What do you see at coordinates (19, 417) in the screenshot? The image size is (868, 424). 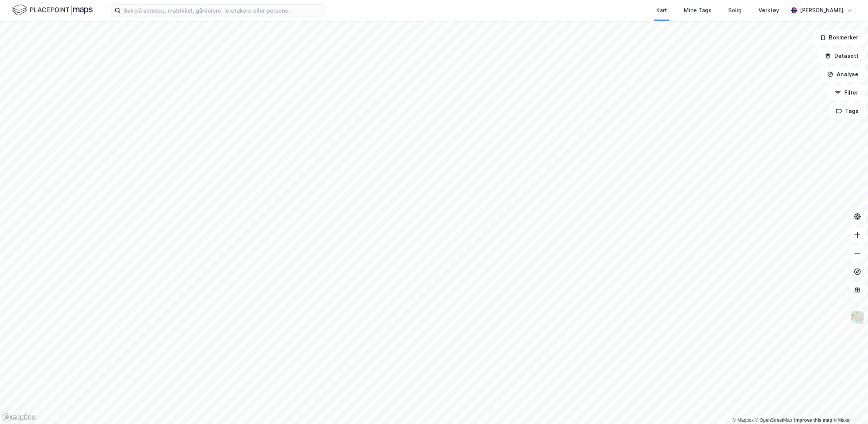 I see `a: Mapbox homepage` at bounding box center [19, 417].